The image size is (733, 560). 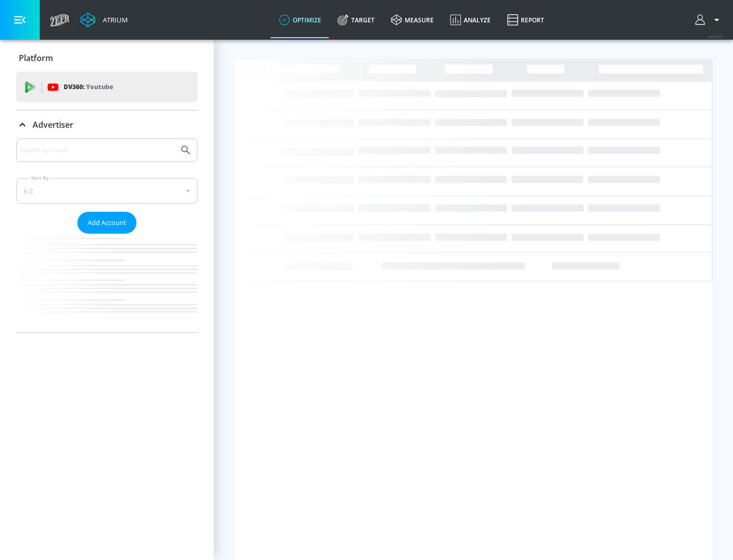 I want to click on a: Target, so click(x=356, y=20).